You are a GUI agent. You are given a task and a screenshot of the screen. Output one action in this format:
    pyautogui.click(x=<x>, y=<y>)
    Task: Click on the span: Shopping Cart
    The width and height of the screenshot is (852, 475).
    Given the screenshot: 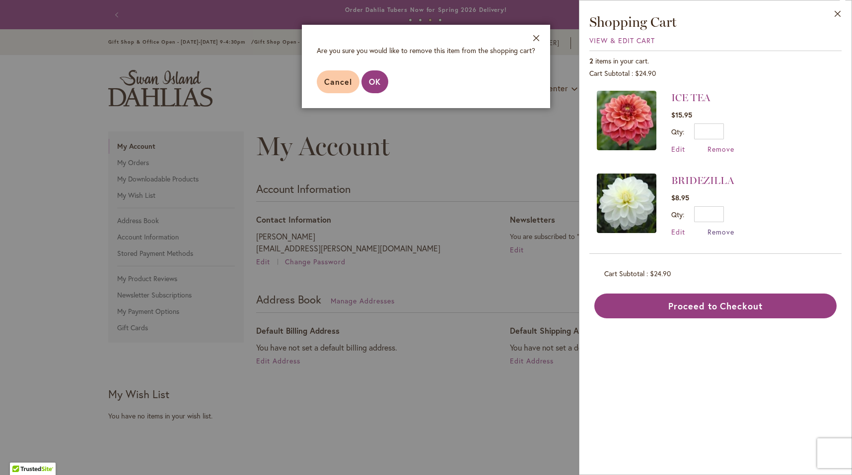 What is the action you would take?
    pyautogui.click(x=633, y=22)
    